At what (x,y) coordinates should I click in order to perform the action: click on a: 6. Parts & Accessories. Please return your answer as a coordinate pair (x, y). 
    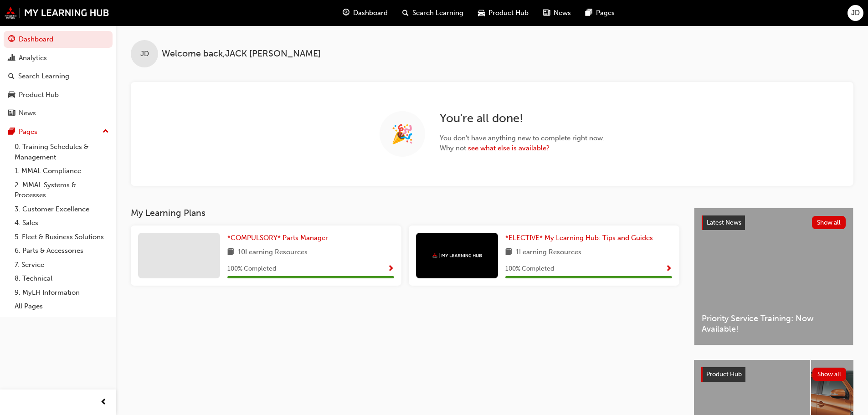
    Looking at the image, I should click on (62, 251).